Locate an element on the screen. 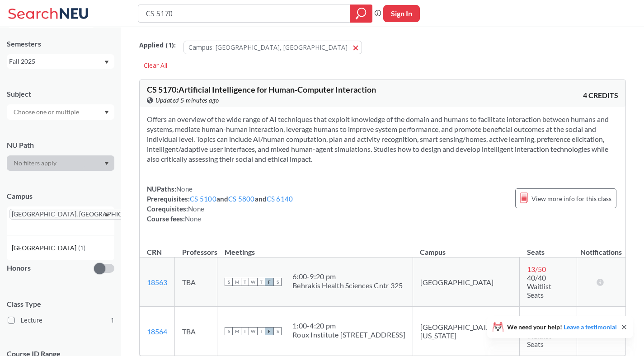  span: ( 1 ) is located at coordinates (82, 248).